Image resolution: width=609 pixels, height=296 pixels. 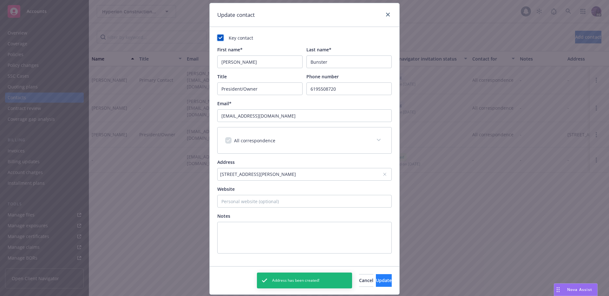 What do you see at coordinates (305, 38) in the screenshot?
I see `div: Key contact` at bounding box center [305, 38].